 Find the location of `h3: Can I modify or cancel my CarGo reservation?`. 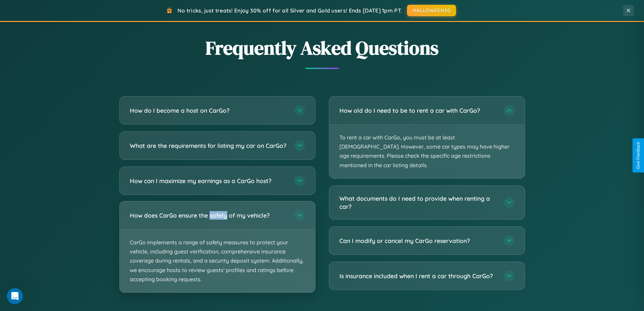

h3: Can I modify or cancel my CarGo reservation? is located at coordinates (418, 241).